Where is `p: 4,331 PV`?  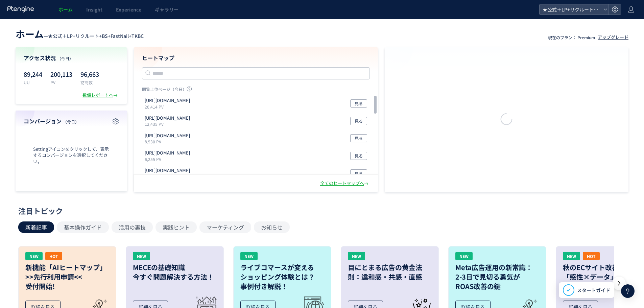
p: 4,331 PV is located at coordinates (169, 176).